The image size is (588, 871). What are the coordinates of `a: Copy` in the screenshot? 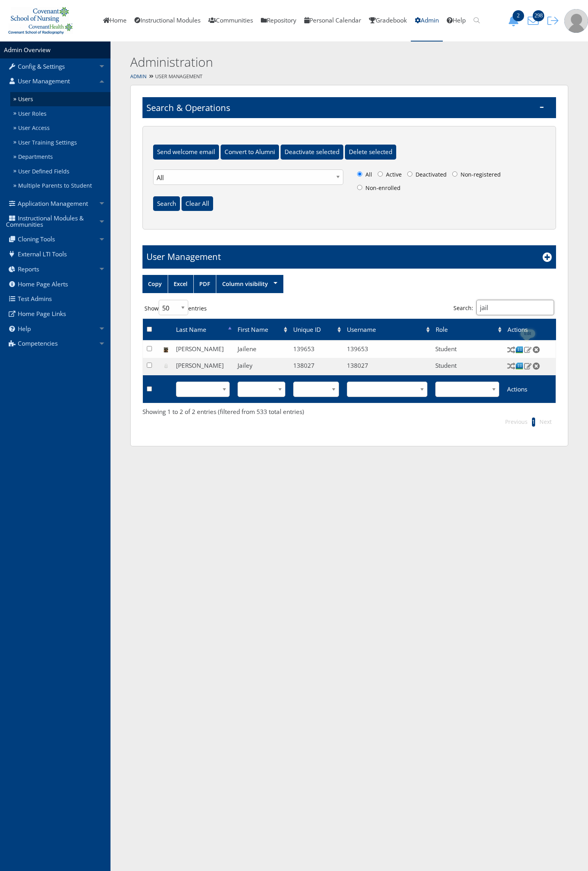 It's located at (155, 284).